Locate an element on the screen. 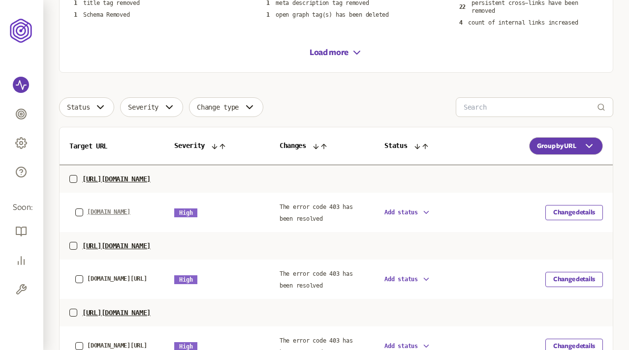 Image resolution: width=629 pixels, height=350 pixels. p: count of internal links increased is located at coordinates (522, 23).